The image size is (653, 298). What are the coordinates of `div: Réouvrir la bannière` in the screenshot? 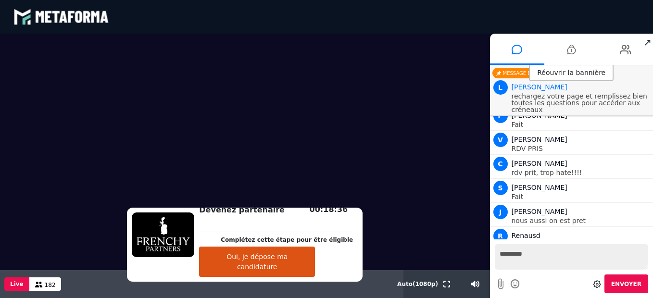 It's located at (571, 73).